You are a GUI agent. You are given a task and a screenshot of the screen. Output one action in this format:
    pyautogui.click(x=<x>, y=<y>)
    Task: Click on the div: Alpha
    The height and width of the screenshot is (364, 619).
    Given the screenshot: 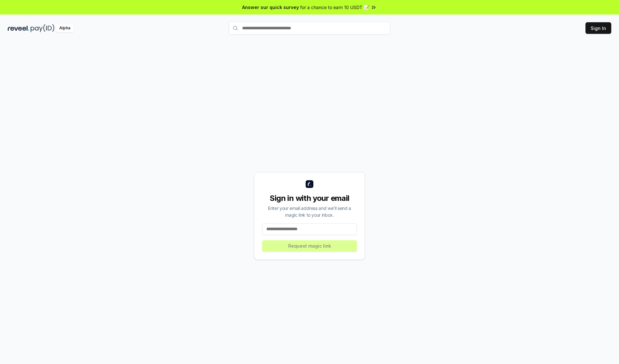 What is the action you would take?
    pyautogui.click(x=65, y=28)
    